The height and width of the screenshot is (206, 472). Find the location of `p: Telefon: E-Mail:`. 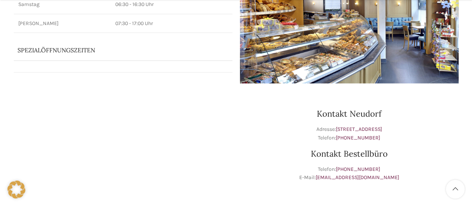

p: Telefon: E-Mail: is located at coordinates (349, 173).